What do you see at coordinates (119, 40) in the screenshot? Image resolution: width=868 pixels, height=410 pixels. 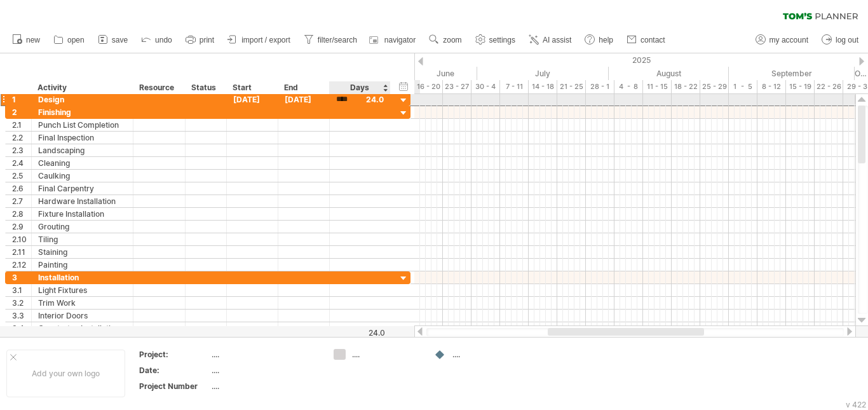 I see `span: save` at bounding box center [119, 40].